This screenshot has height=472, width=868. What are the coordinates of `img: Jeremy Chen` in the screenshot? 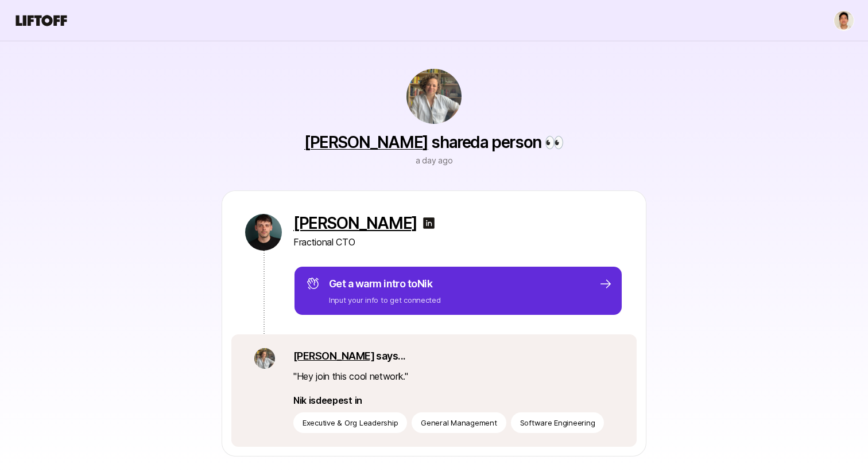 It's located at (844, 20).